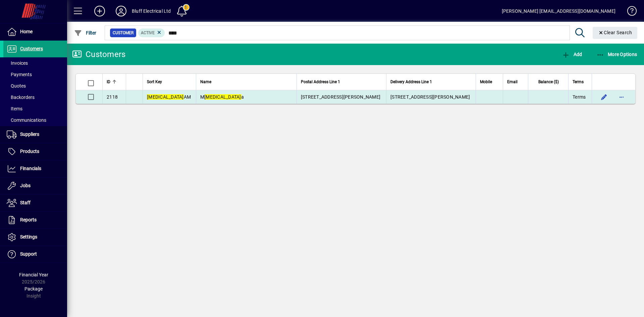  I want to click on span: Add, so click(572, 55).